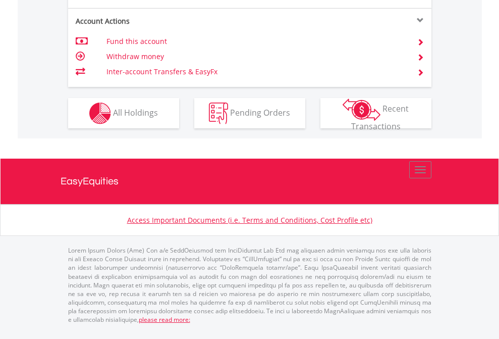 The width and height of the screenshot is (499, 339). Describe the element at coordinates (250, 285) in the screenshot. I see `p: Lorem Ipsum Dolors (Ame) Con a/e SeddOeiusmod tem InciDiduntut Lab Etd mag aliquaen admin veniamq...` at that location.